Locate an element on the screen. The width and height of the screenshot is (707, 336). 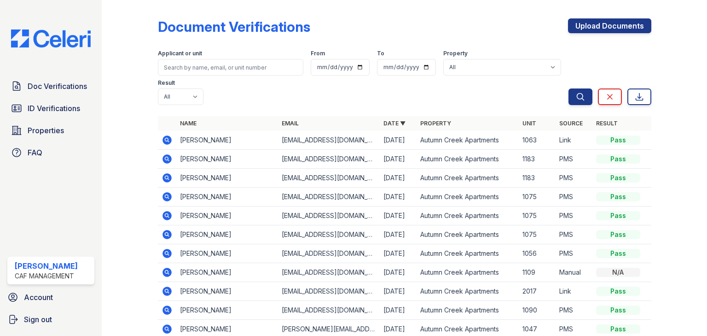
span: Sign out is located at coordinates (38, 319).